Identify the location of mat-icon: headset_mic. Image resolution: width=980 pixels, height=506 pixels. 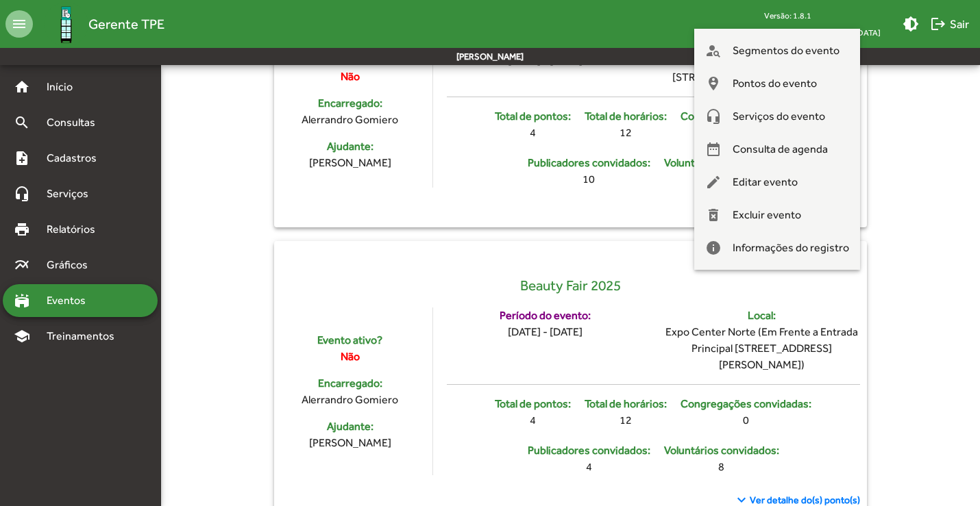
(713, 117).